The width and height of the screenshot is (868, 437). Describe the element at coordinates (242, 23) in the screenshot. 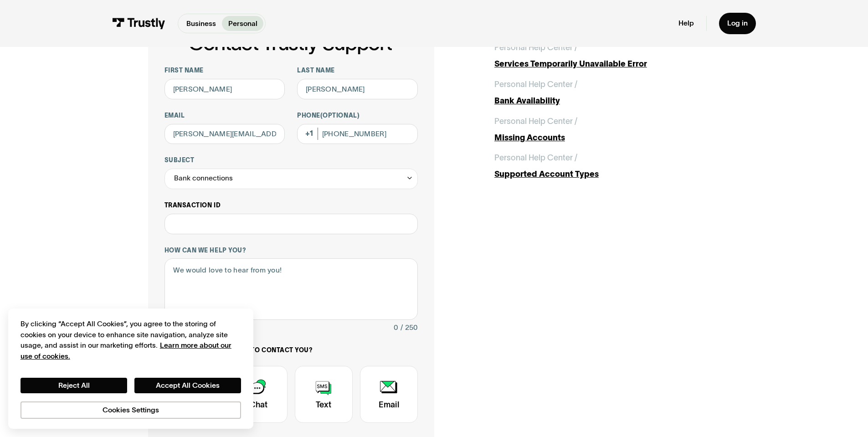

I see `a: Personal` at that location.